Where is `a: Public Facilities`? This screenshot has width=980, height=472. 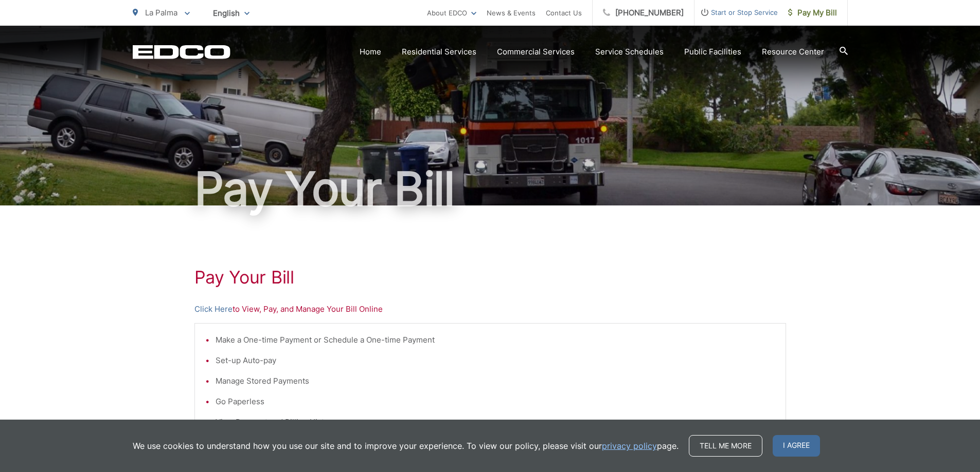
a: Public Facilities is located at coordinates (713, 52).